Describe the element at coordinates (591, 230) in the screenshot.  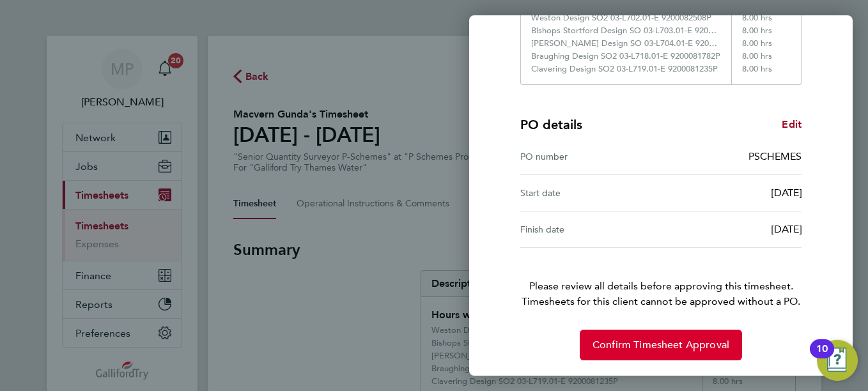
I see `div: Finish date` at that location.